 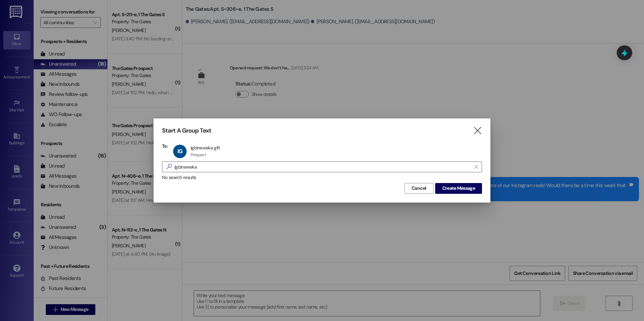 What do you see at coordinates (198, 155) in the screenshot?
I see `div: Prospect` at bounding box center [198, 155].